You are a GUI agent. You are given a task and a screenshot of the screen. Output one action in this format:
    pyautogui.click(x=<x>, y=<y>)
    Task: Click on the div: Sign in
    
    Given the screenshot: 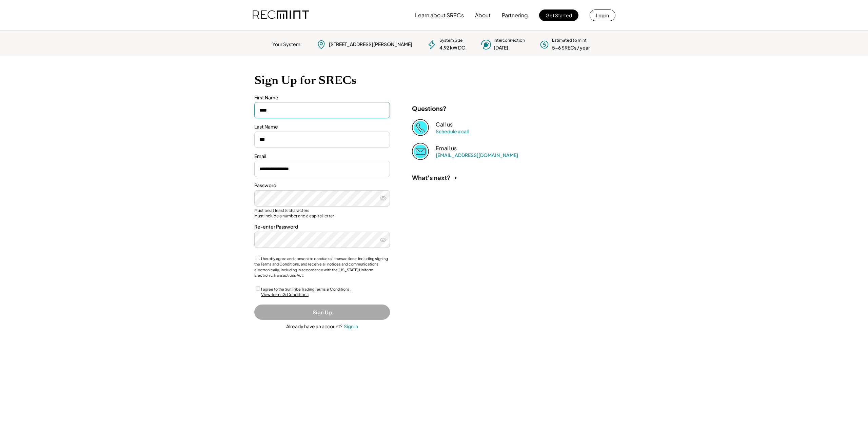 What is the action you would take?
    pyautogui.click(x=351, y=326)
    